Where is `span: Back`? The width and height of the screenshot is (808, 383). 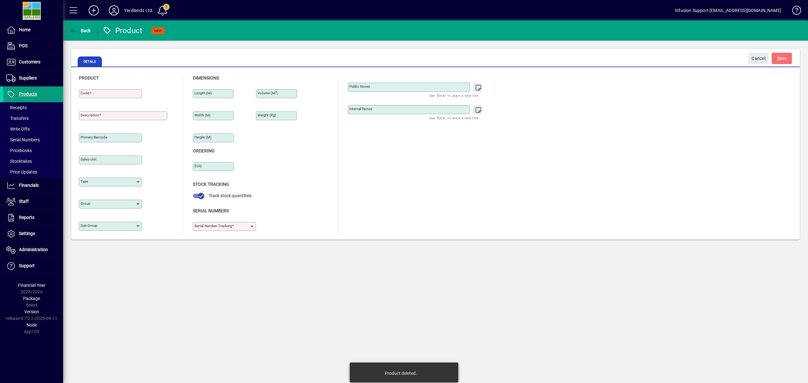 span: Back is located at coordinates (80, 31).